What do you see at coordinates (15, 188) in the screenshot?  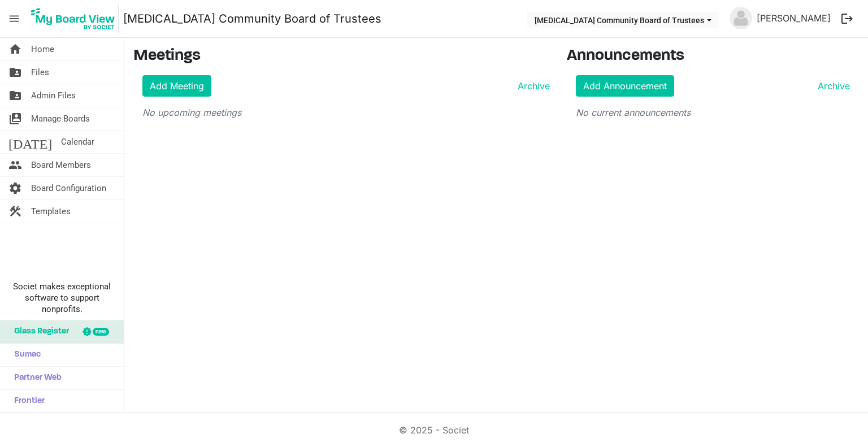 I see `span: settings` at bounding box center [15, 188].